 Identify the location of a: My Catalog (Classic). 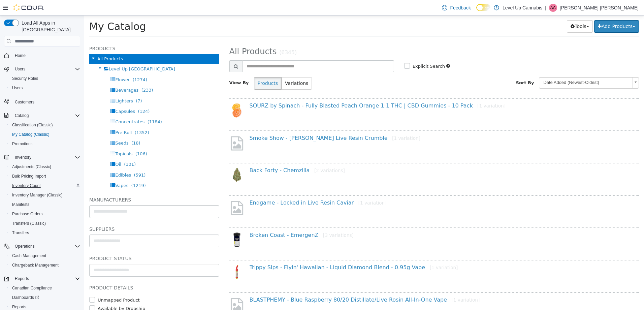
(31, 135).